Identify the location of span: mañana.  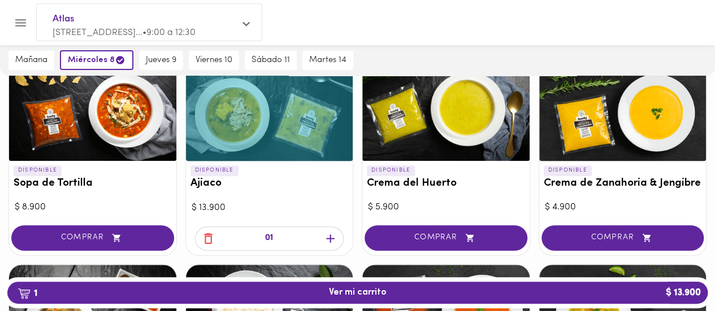
(31, 60).